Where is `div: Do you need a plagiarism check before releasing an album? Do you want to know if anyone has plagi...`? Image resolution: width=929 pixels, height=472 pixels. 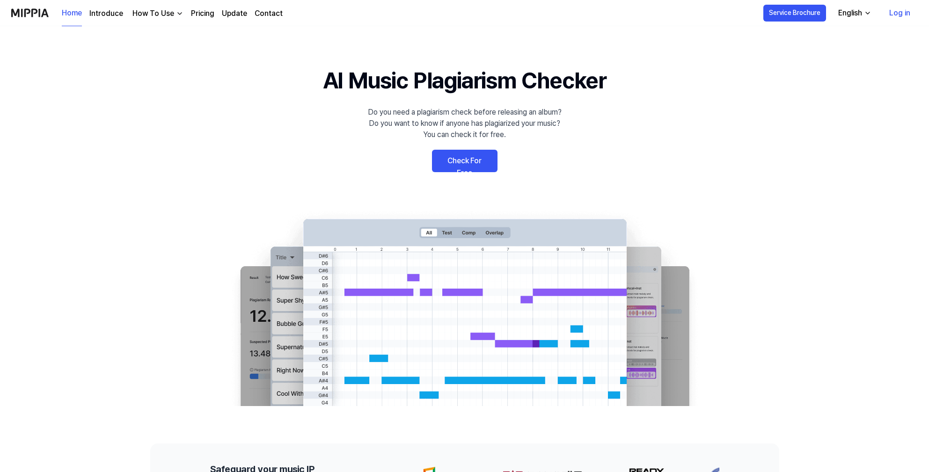 div: Do you need a plagiarism check before releasing an album? Do you want to know if anyone has plagi... is located at coordinates (464, 123).